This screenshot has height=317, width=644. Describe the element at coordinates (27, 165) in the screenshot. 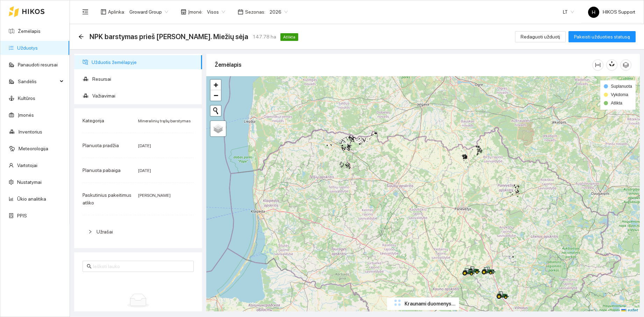

I see `a: Vartotojai` at that location.